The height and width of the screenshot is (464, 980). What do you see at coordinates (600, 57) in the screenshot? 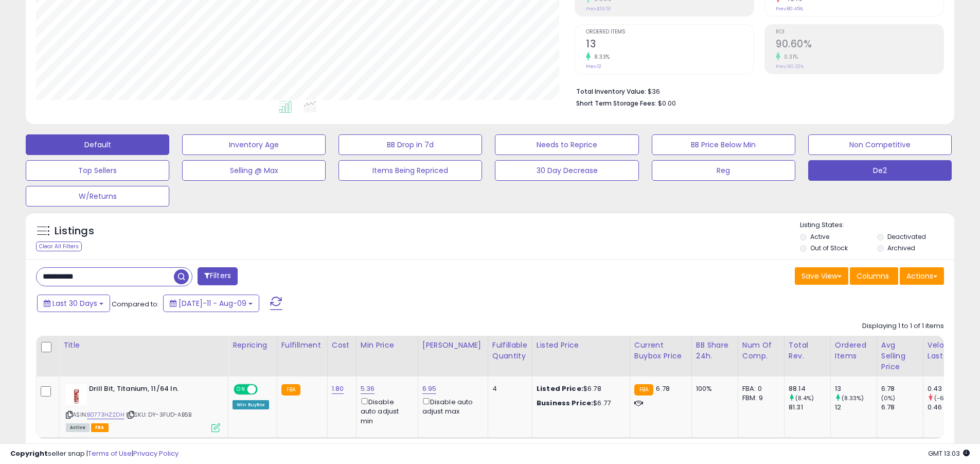
I see `small: 8.33%` at bounding box center [600, 57].